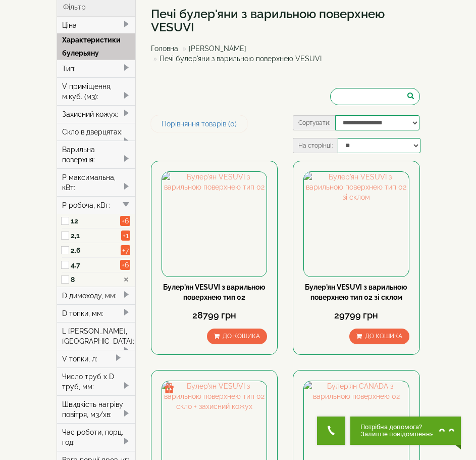  Describe the element at coordinates (96, 359) in the screenshot. I see `div: V топки, л:` at that location.